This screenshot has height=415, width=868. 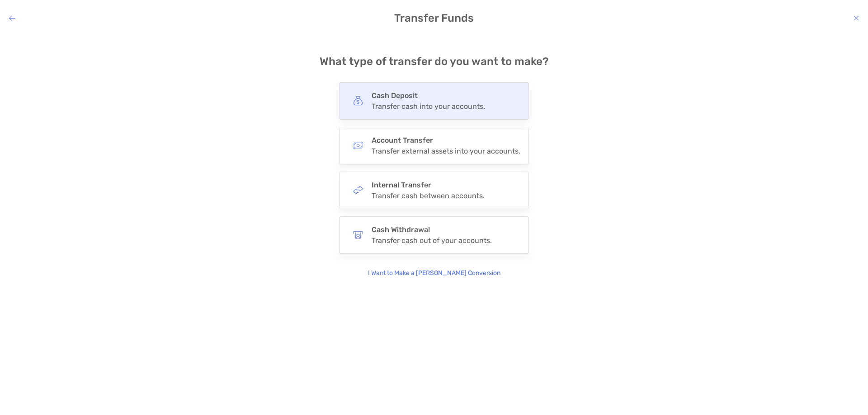 I want to click on h4: What type of transfer do you want to make?, so click(x=434, y=62).